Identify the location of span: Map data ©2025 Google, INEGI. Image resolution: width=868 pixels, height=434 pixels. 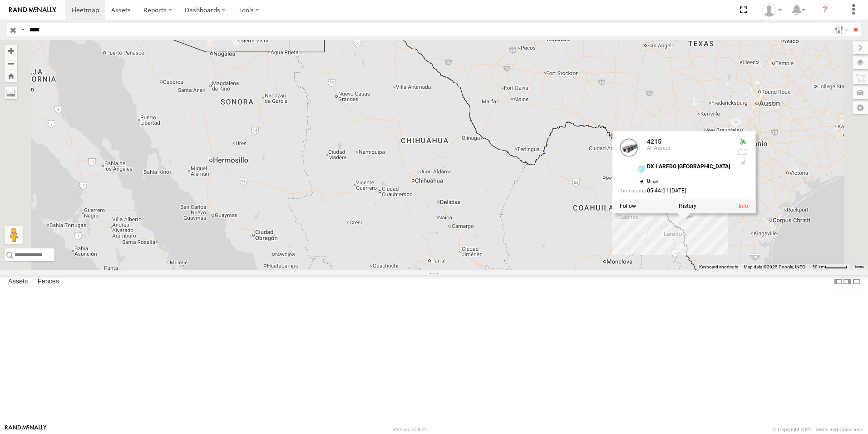
(775, 266).